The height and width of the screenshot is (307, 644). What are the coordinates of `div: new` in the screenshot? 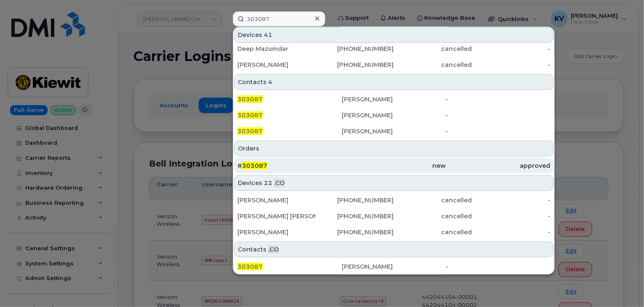 It's located at (394, 166).